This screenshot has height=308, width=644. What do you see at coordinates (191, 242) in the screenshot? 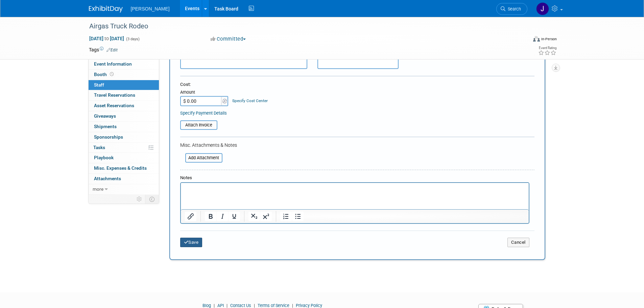
I see `button: Save` at bounding box center [191, 242].